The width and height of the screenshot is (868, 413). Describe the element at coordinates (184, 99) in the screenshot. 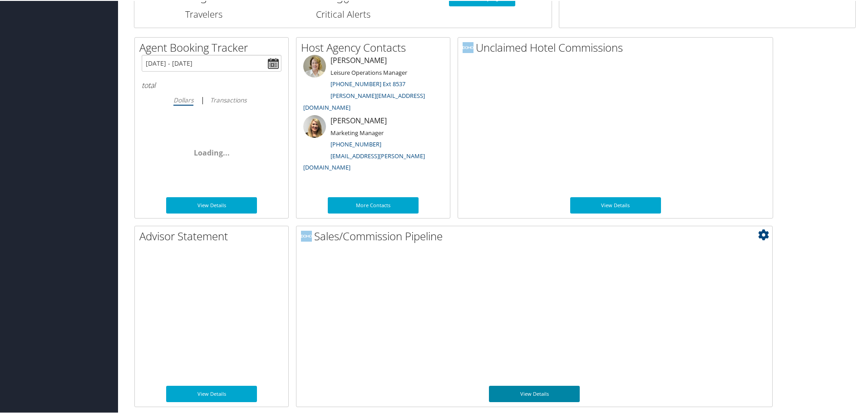

I see `i: Dollars` at that location.